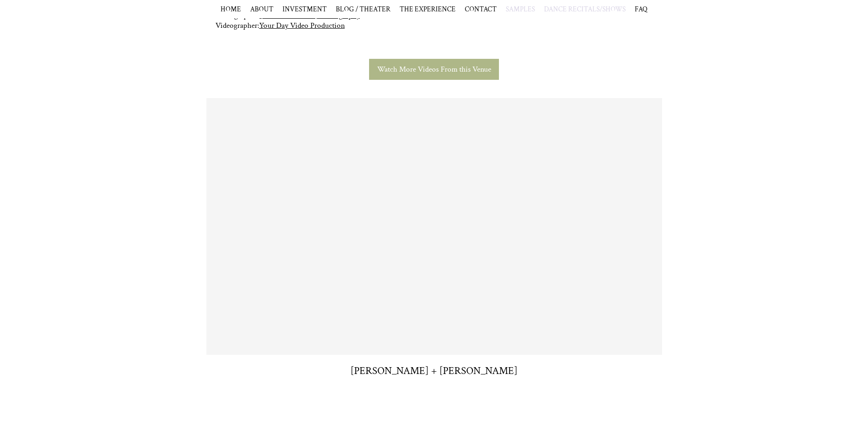 The height and width of the screenshot is (431, 868). What do you see at coordinates (304, 9) in the screenshot?
I see `span: INVESTMENT` at bounding box center [304, 9].